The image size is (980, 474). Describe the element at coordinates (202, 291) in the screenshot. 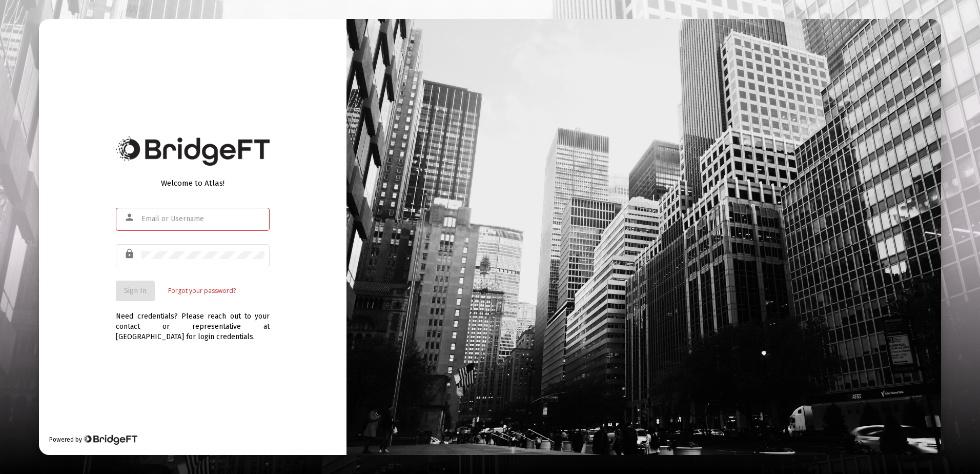

I see `a: Forgot your password?` at that location.